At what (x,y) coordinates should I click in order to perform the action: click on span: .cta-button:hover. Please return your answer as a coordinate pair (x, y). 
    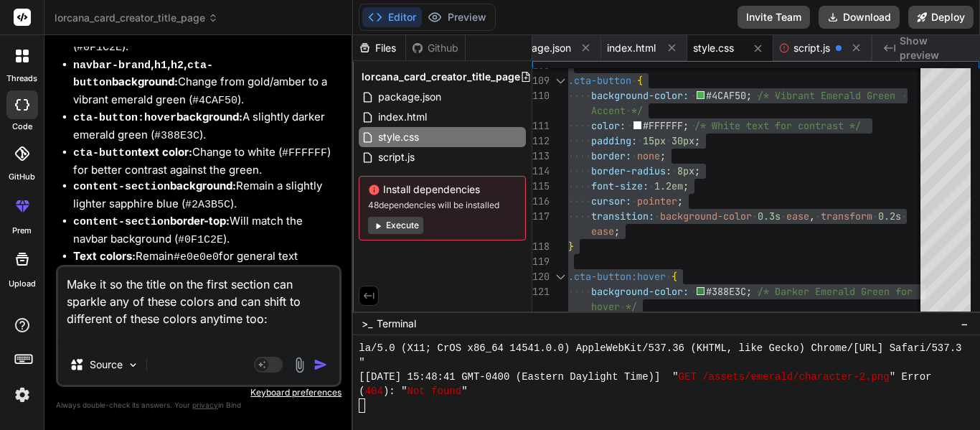
    Looking at the image, I should click on (617, 276).